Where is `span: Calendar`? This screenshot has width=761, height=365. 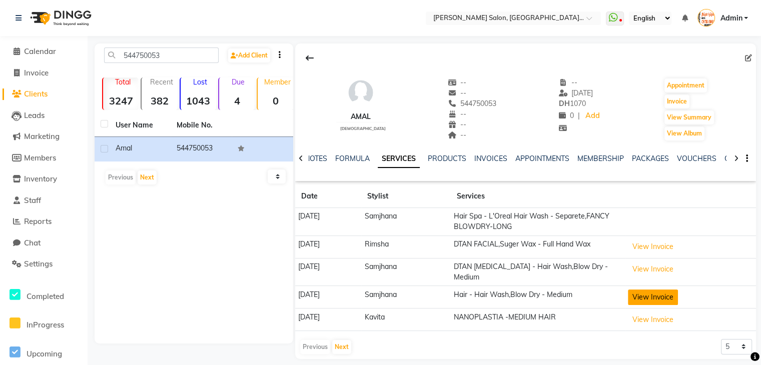 span: Calendar is located at coordinates (40, 51).